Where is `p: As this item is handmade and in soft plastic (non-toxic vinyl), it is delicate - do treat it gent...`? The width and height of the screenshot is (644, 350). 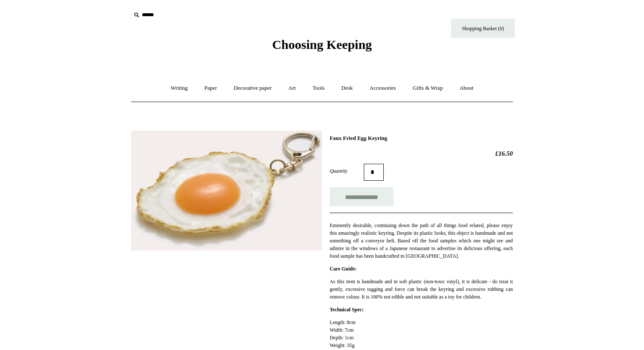
p: As this item is handmade and in soft plastic (non-toxic vinyl), it is delicate - do treat it gent... is located at coordinates (421, 289).